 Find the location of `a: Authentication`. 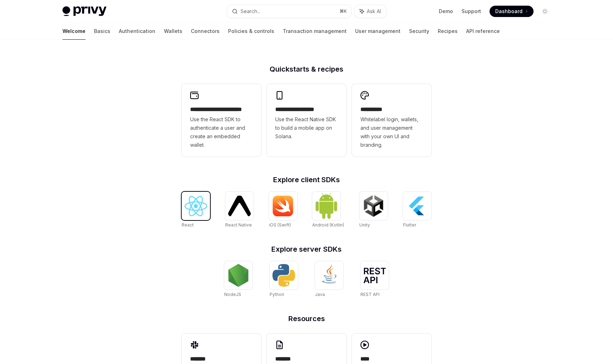

a: Authentication is located at coordinates (137, 31).